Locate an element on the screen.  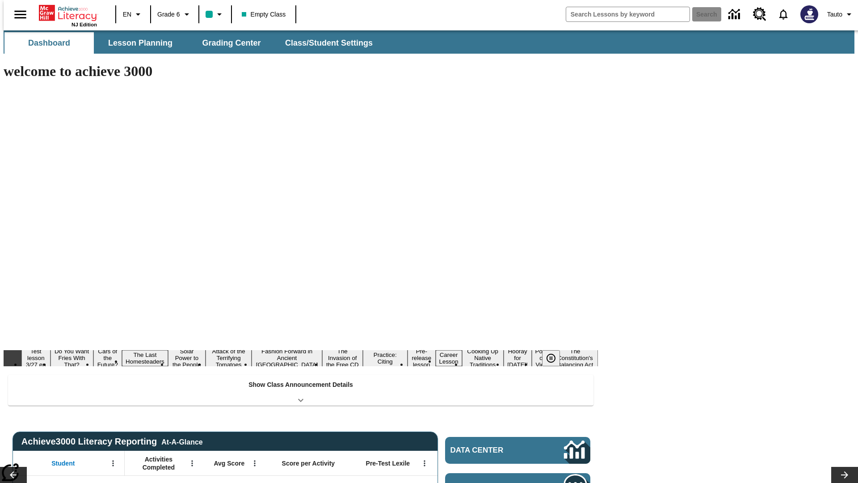
span: NJ Edition is located at coordinates (84, 25).